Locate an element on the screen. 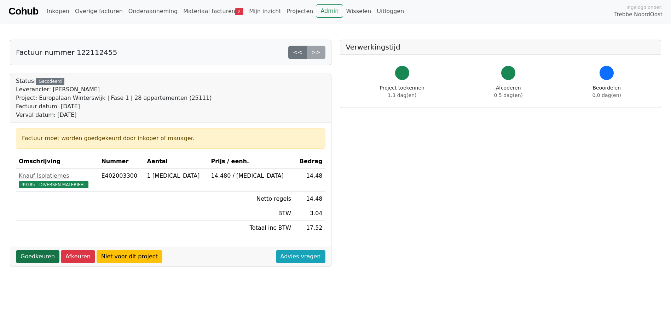  a: Materiaal facturen2 is located at coordinates (213, 11).